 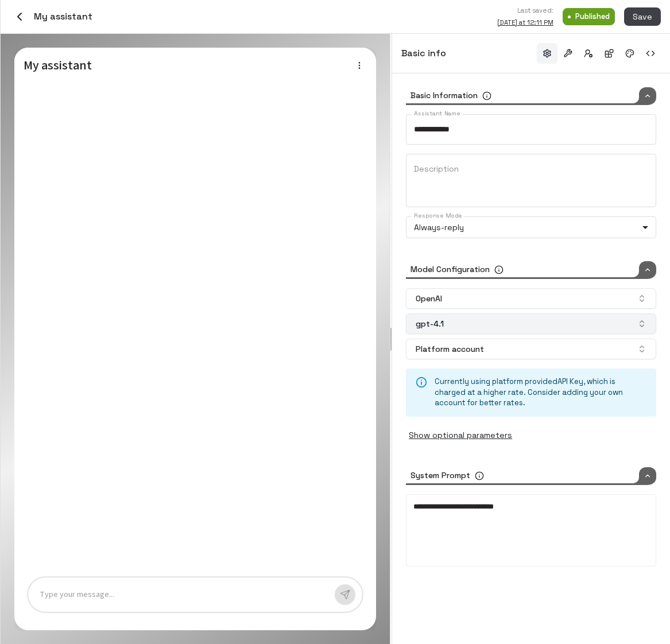 I want to click on button: Basic info, so click(x=547, y=53).